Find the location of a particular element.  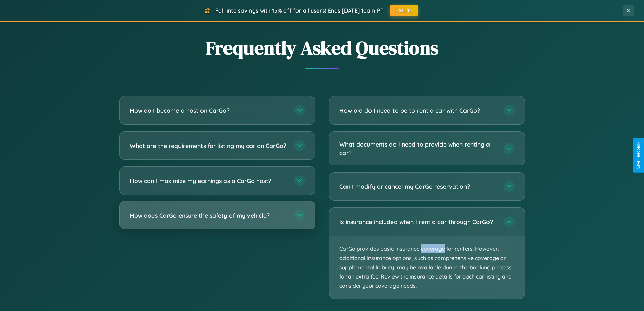

p: CarGo provides basic insurance coverage for renters. However, additional insurance options, such ... is located at coordinates (427, 268).